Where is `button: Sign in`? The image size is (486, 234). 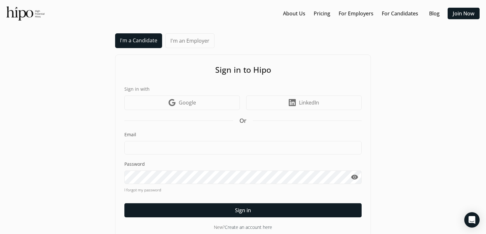
button: Sign in is located at coordinates (243, 210).